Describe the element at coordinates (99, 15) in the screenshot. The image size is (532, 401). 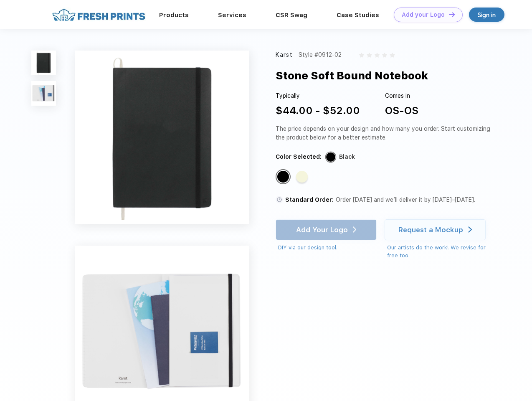
I see `img: fo%20logo%202.webp` at that location.